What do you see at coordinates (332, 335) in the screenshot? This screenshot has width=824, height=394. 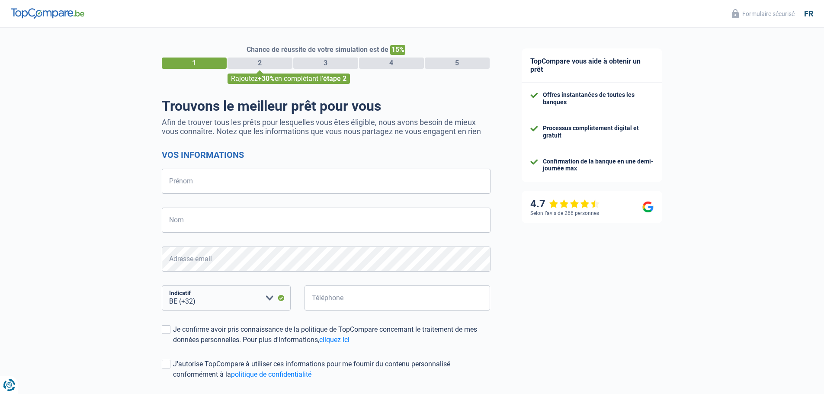 I see `div: Je confirme avoir pris connaissance de la politique de TopCompare concernant le traitement de mes...` at bounding box center [332, 335].